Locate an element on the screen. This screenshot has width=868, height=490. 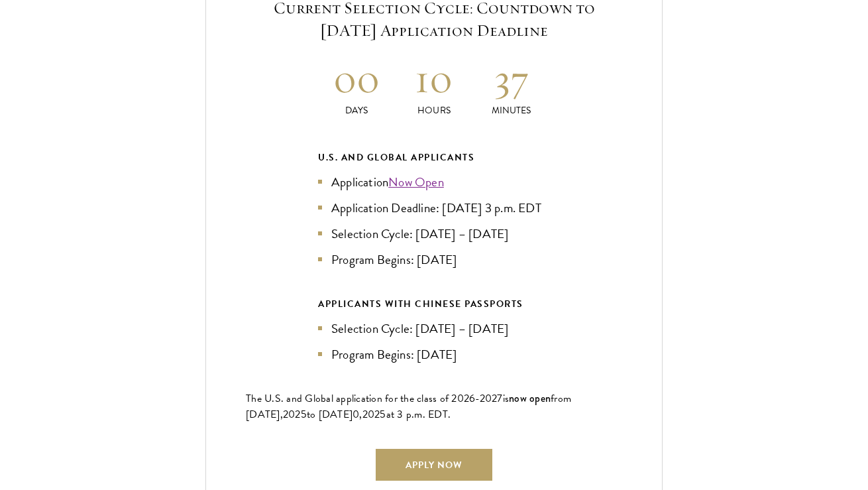
a: Now Open is located at coordinates (417, 182).